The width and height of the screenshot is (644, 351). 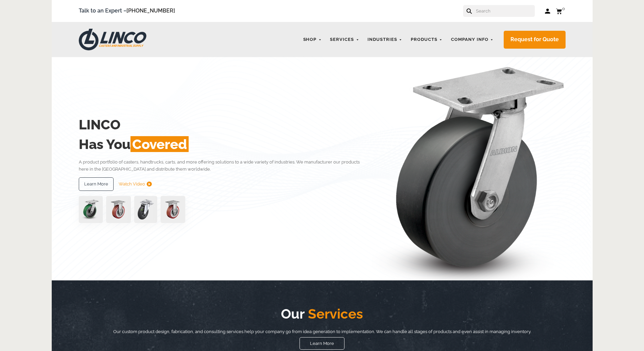 I want to click on img: lvwpp200rst849959jpg-30522-removebg-preview-1.png, so click(x=145, y=210).